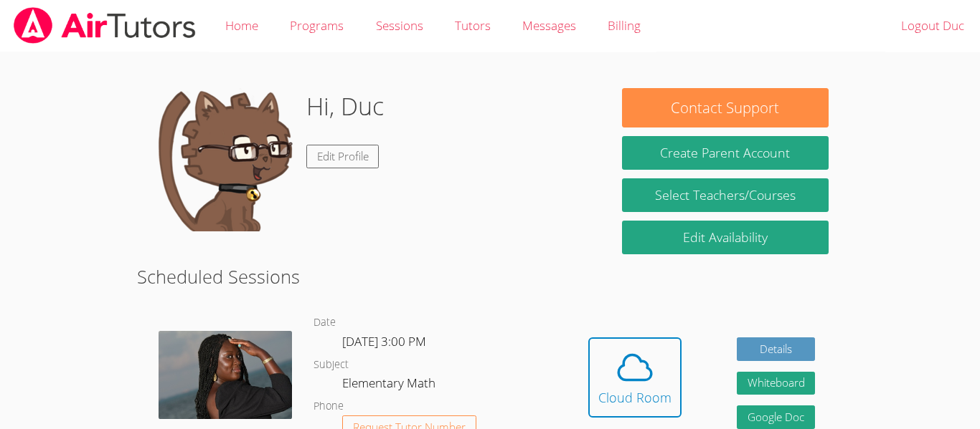  I want to click on button: Cloud Room, so click(635, 377).